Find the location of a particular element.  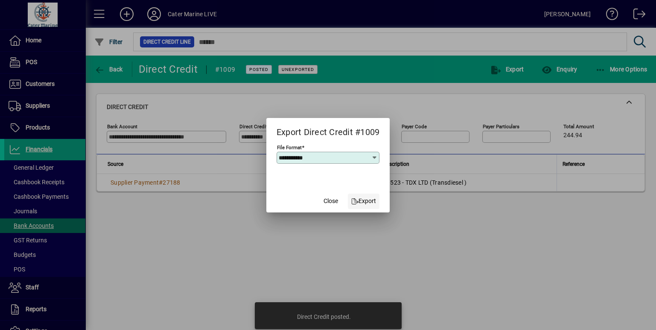

button: Close is located at coordinates (331, 201).